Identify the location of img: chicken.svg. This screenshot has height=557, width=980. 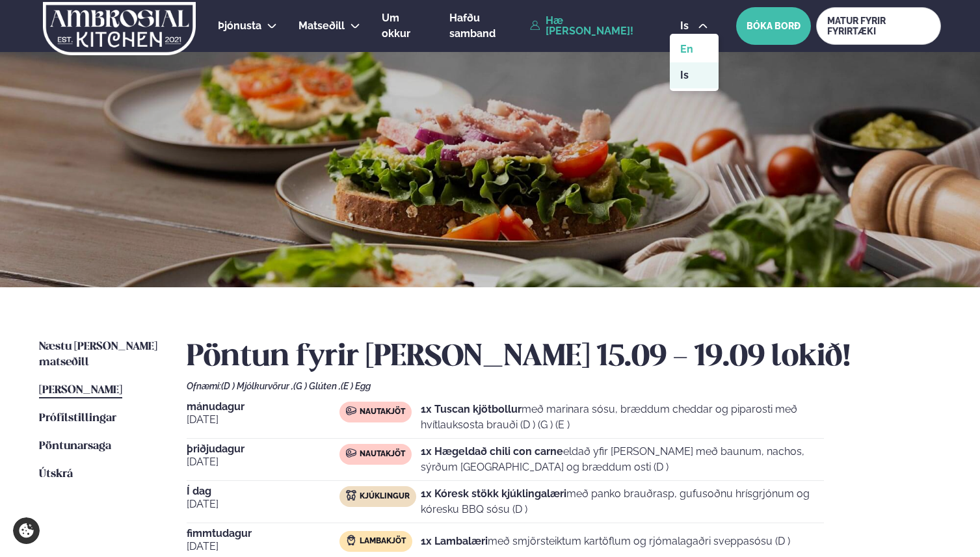
(351, 495).